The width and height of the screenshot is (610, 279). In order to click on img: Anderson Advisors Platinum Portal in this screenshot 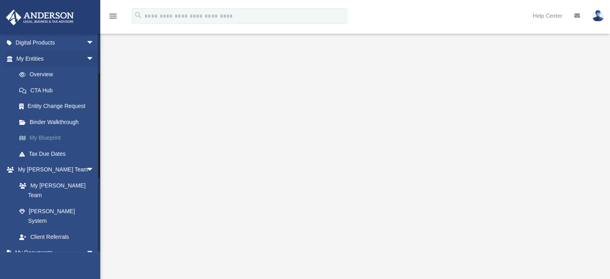, I will do `click(40, 17)`.